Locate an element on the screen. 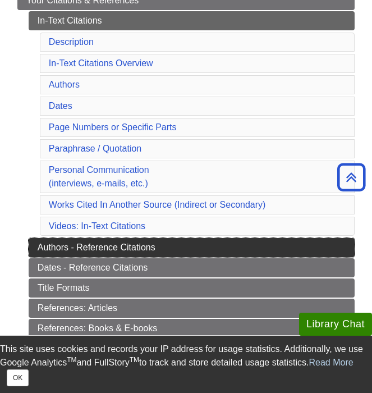 The width and height of the screenshot is (372, 393). a: Back to Top is located at coordinates (351, 177).